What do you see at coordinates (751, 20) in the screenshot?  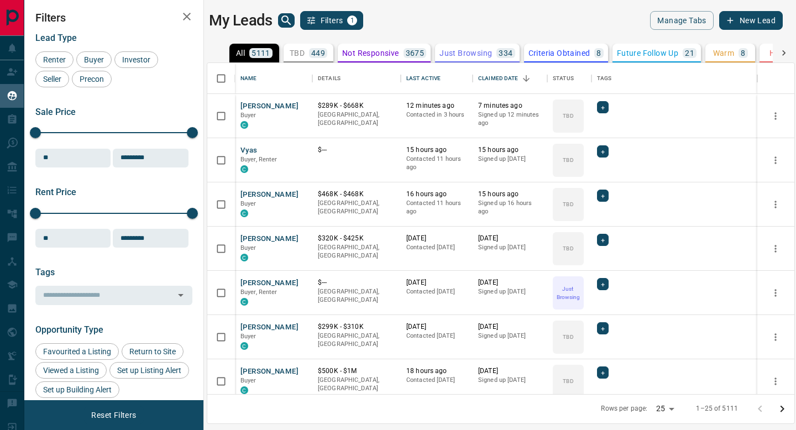 I see `button: New Lead` at bounding box center [751, 20].